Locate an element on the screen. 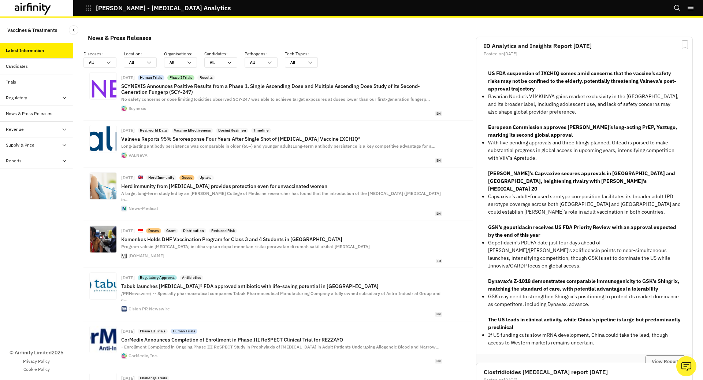 Image resolution: width=703 pixels, height=380 pixels. a: Privacy Policy is located at coordinates (36, 361).